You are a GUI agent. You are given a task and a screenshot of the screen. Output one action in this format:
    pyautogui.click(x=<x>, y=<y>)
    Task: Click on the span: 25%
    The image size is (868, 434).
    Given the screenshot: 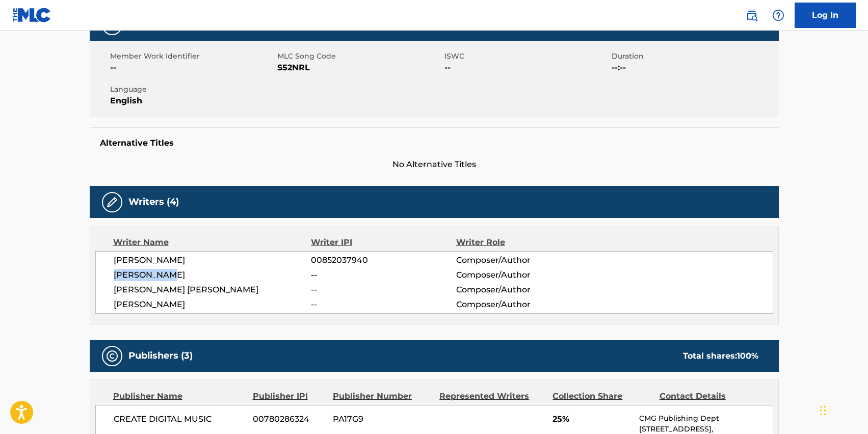 What is the action you would take?
    pyautogui.click(x=592, y=419)
    